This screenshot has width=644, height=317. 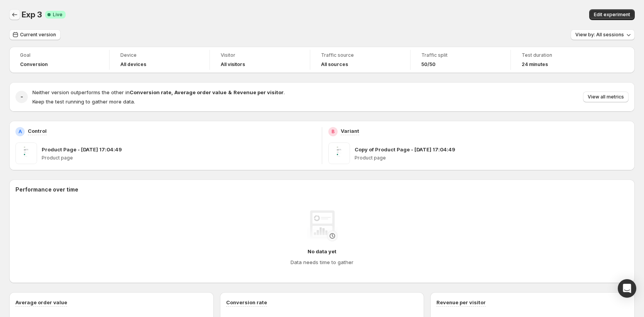 I want to click on h4: No data yet, so click(x=322, y=252).